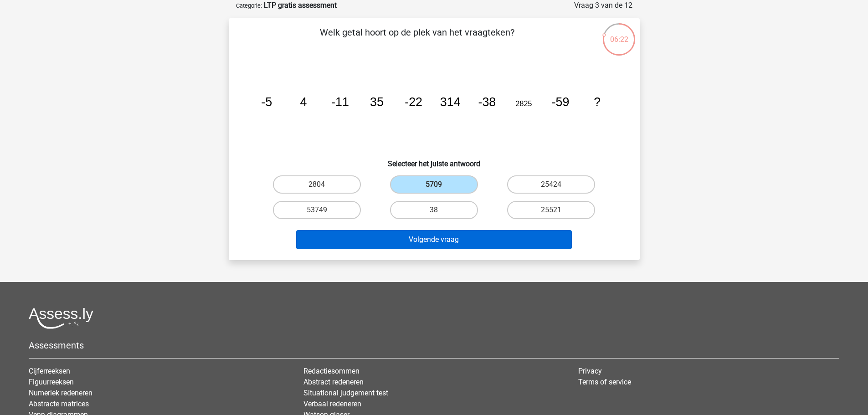 The width and height of the screenshot is (868, 415). Describe the element at coordinates (333, 404) in the screenshot. I see `a: Verbaal redeneren` at that location.